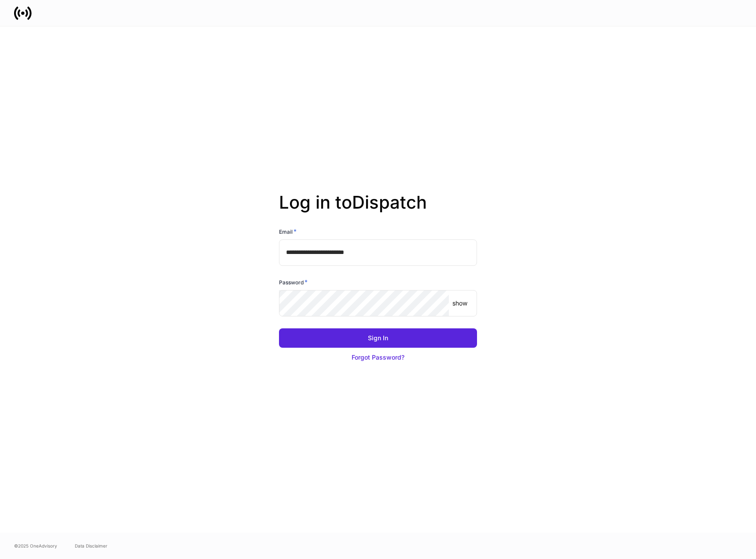  Describe the element at coordinates (288, 231) in the screenshot. I see `h6: Email` at that location.